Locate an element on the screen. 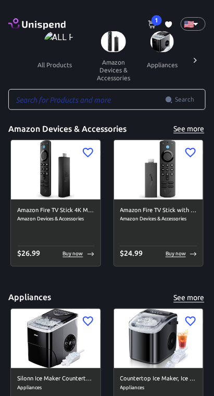 This screenshot has height=396, width=214. img: Amazon Devices & Accessories is located at coordinates (114, 42).